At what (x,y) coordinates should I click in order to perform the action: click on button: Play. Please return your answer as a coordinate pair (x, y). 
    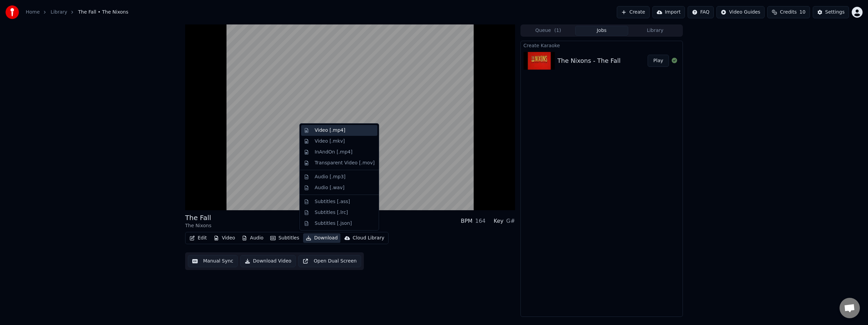
    Looking at the image, I should click on (658, 61).